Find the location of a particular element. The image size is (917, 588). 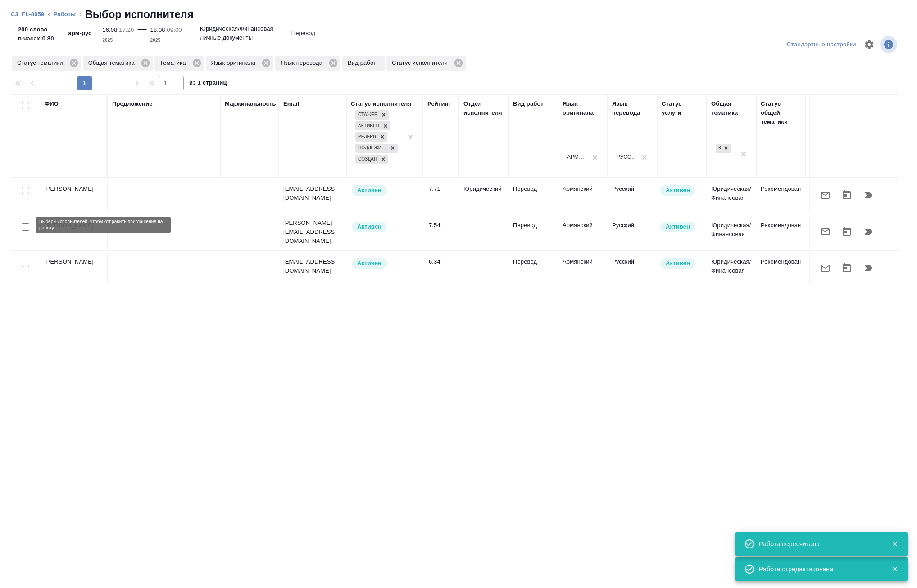

div: Маржинальность is located at coordinates (250, 104).